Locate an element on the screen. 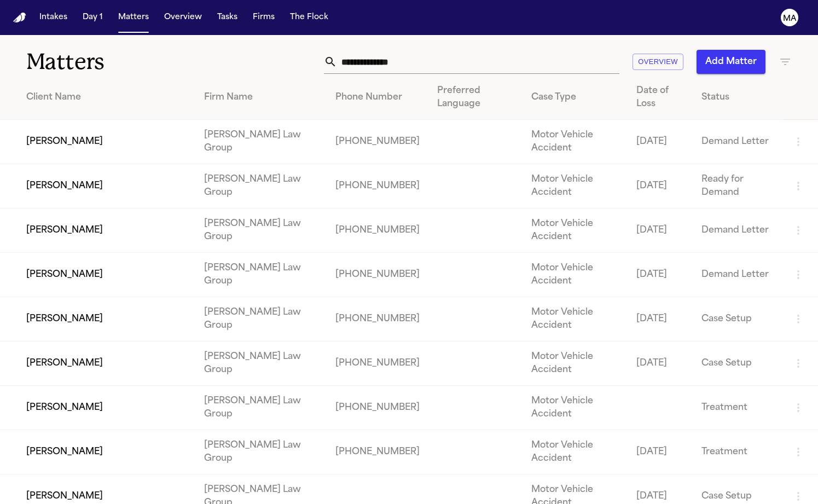  div: Client Name is located at coordinates (106, 98).